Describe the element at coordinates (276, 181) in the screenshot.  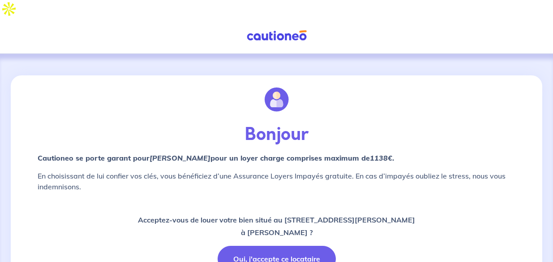
I see `p: En choisissant de lui confier vos clés, vous bénéficiez d’une Assurance Loyers Impayés gratuite. ...` at that location.